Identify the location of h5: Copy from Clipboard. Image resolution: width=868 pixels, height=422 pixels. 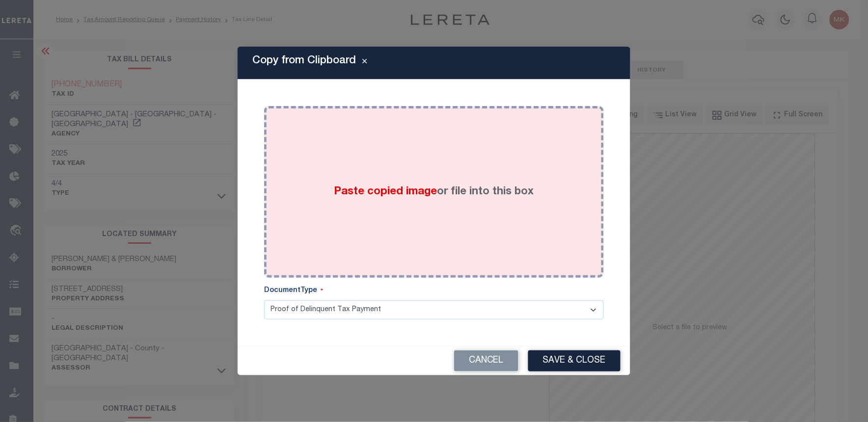
(304, 61).